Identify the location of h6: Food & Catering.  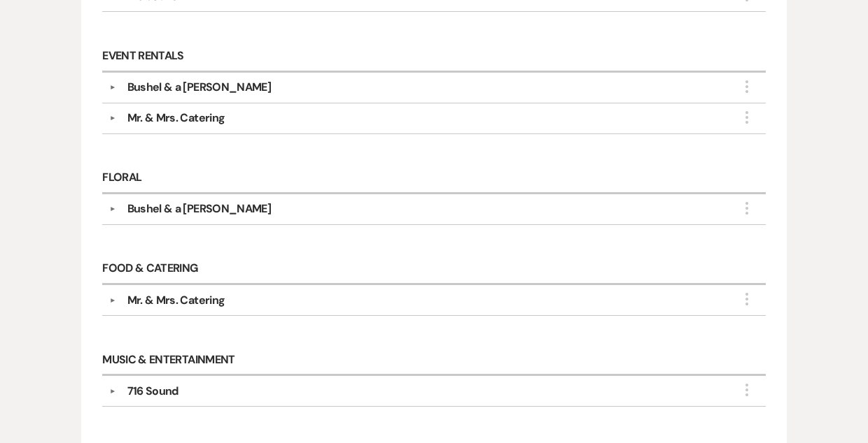
(434, 270).